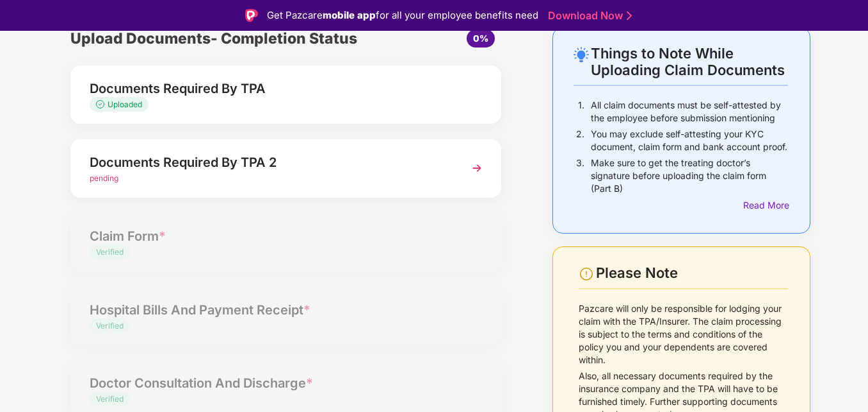 Image resolution: width=868 pixels, height=412 pixels. Describe the element at coordinates (587, 274) in the screenshot. I see `img: svg+xml;base64,PHN2ZyBpZD0iV2FybmluZ18tXzI0eDI0IiBkYXRhLW5hbWU9Ildhcm5pbmcgLSAyNHgyNCIgeG1sbnM9Im...` at that location.